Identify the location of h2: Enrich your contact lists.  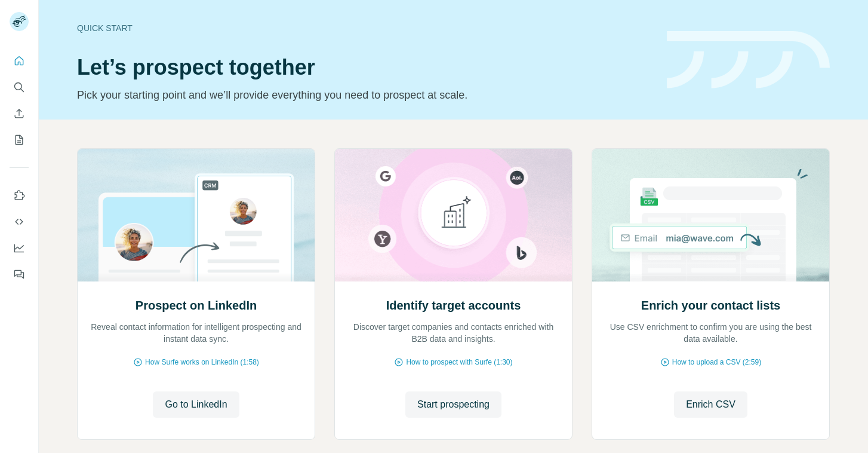
(711, 305).